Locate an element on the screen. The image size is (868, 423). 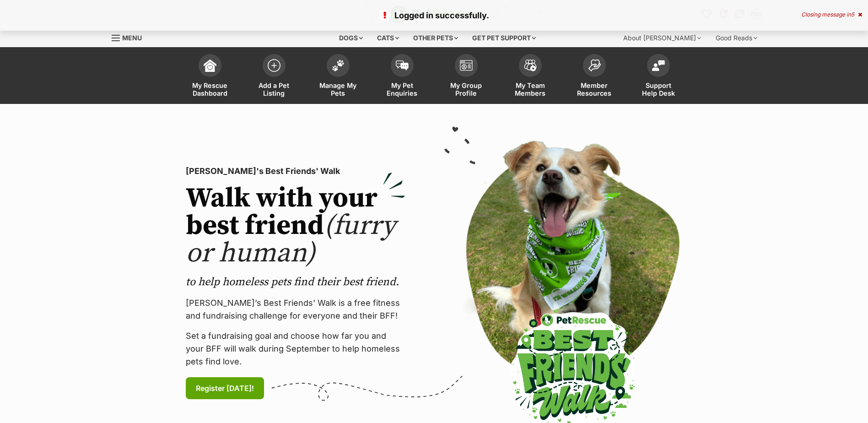
span: Menu is located at coordinates (132, 38).